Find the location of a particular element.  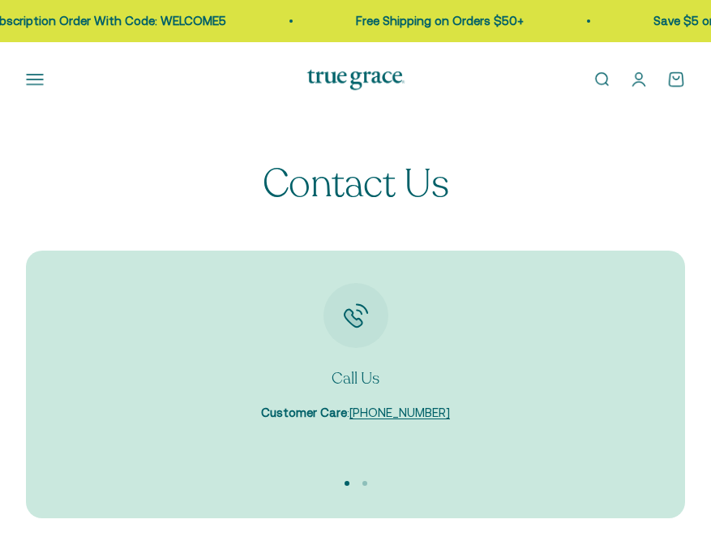

strong: Customer Care is located at coordinates (304, 412).